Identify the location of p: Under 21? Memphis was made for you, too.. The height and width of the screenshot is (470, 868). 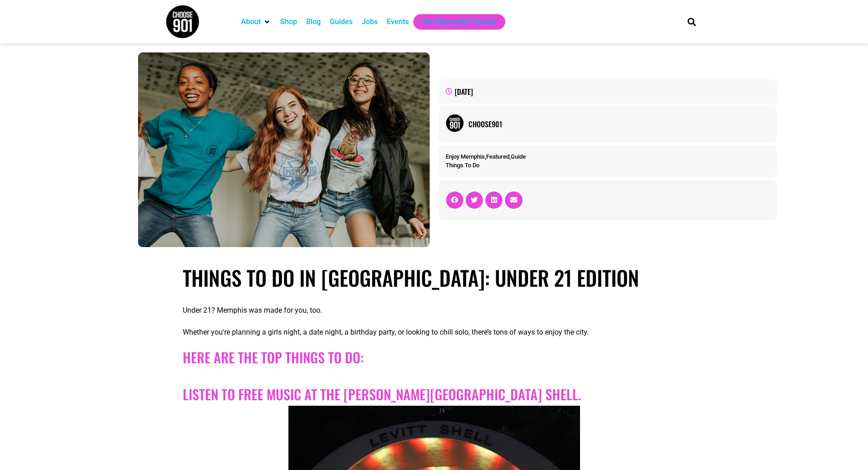
(434, 311).